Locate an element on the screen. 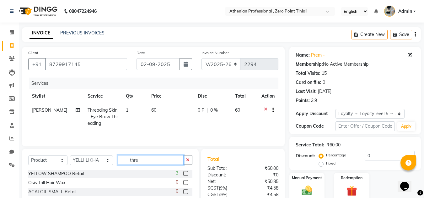 The width and height of the screenshot is (424, 198). label: Redemption is located at coordinates (351, 178).